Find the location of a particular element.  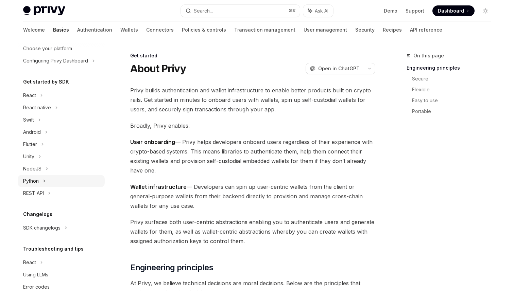

strong: Wallet infrastructure is located at coordinates (158, 187).